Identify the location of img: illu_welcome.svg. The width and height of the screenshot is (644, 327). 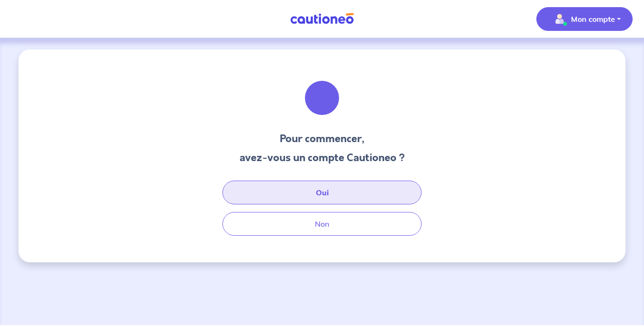
(322, 98).